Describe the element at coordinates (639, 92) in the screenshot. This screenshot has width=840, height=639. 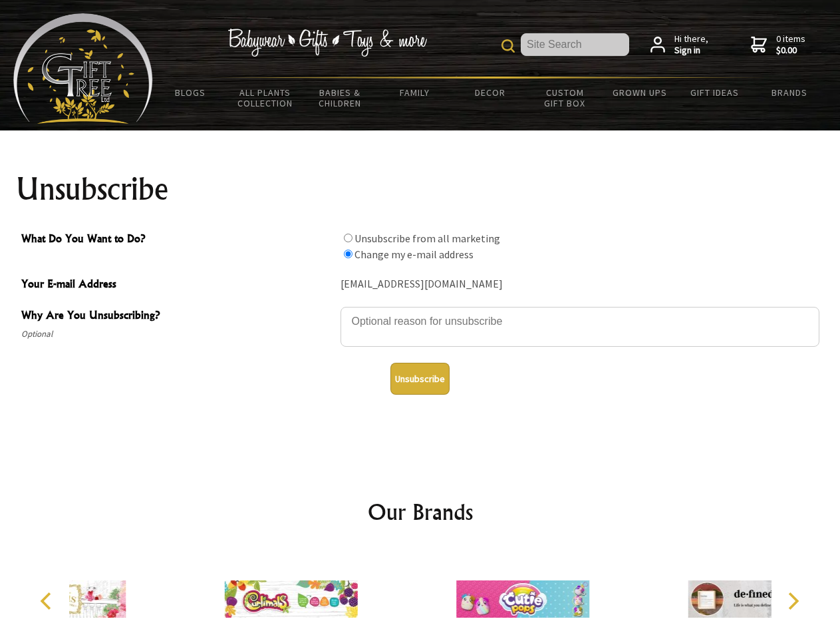
I see `a: Grown Ups` at that location.